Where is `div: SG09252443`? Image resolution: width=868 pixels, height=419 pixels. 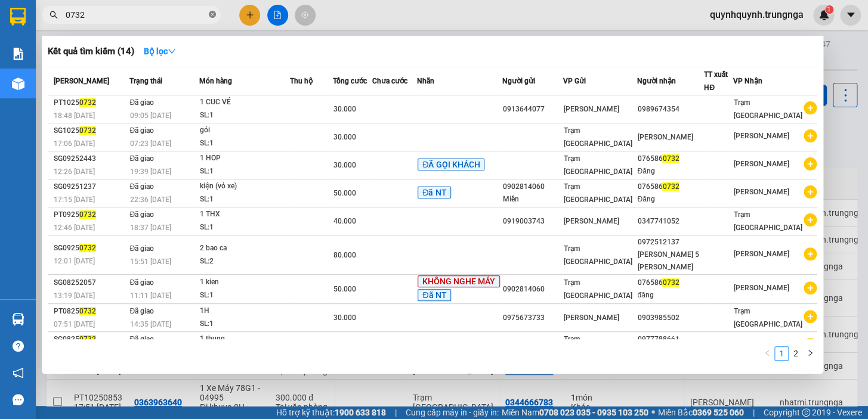 div: SG09252443 is located at coordinates (90, 159).